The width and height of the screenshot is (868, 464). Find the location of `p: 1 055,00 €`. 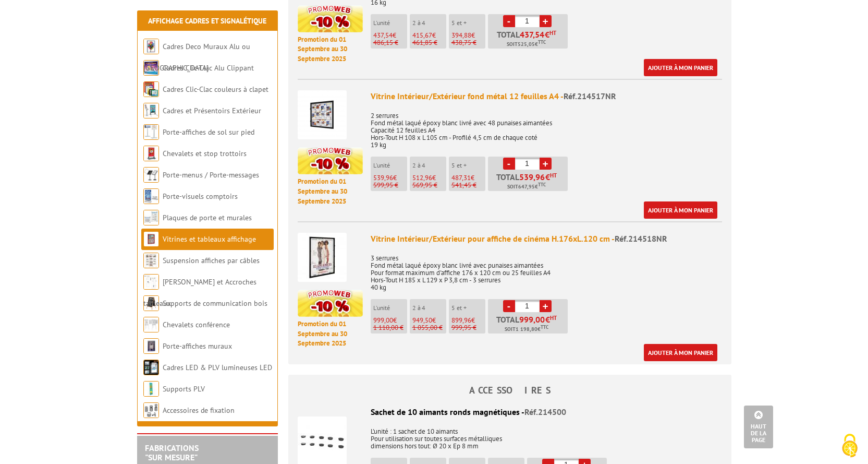

p: 1 055,00 € is located at coordinates (429, 328).